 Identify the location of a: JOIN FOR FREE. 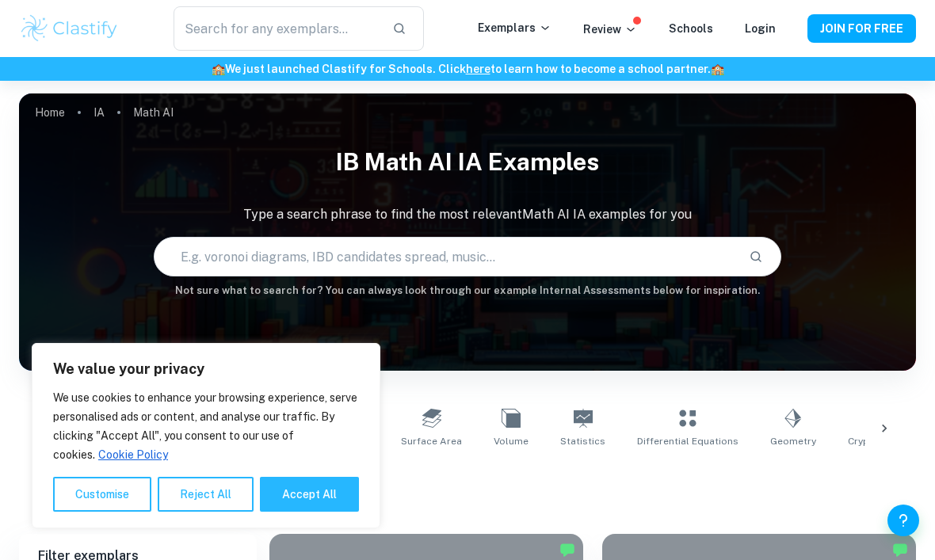
(861, 28).